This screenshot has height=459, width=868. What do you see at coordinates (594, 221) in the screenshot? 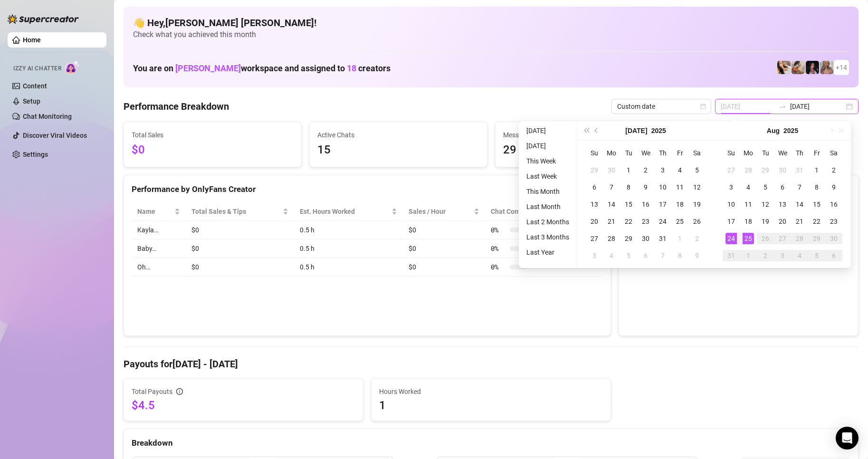
I see `td: 2025-07-20` at bounding box center [594, 221].